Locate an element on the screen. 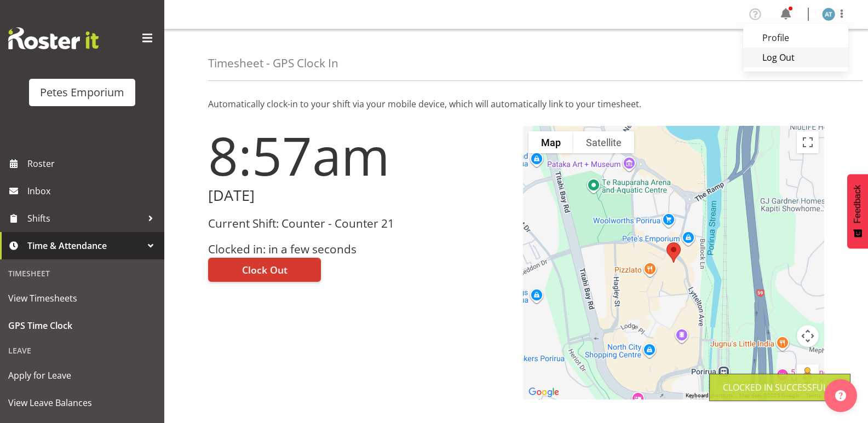 The image size is (868, 423). span: View Timesheets is located at coordinates (82, 298).